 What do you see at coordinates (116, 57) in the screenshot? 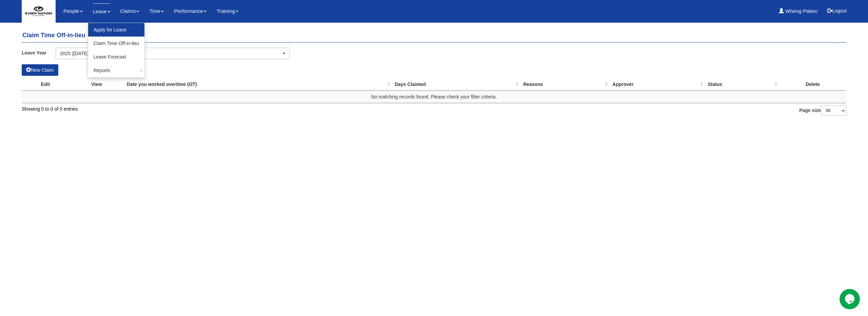
I see `a: Leave Forecast` at bounding box center [116, 57].